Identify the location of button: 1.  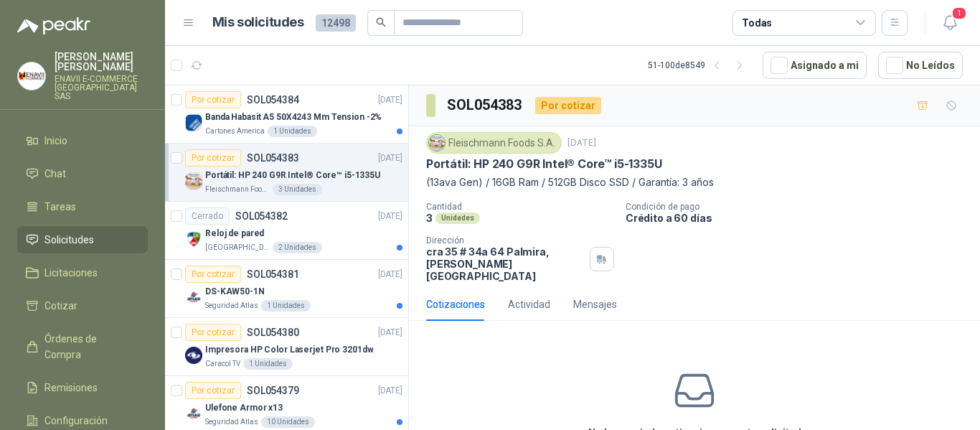
(950, 23).